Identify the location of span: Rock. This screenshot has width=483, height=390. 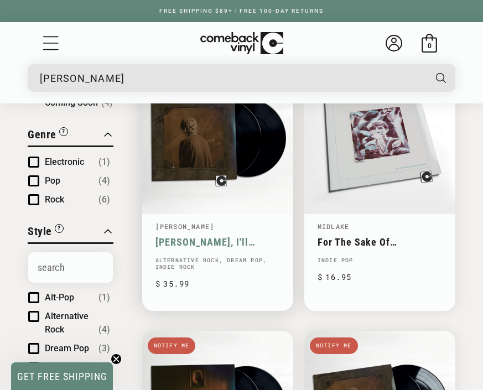
(54, 199).